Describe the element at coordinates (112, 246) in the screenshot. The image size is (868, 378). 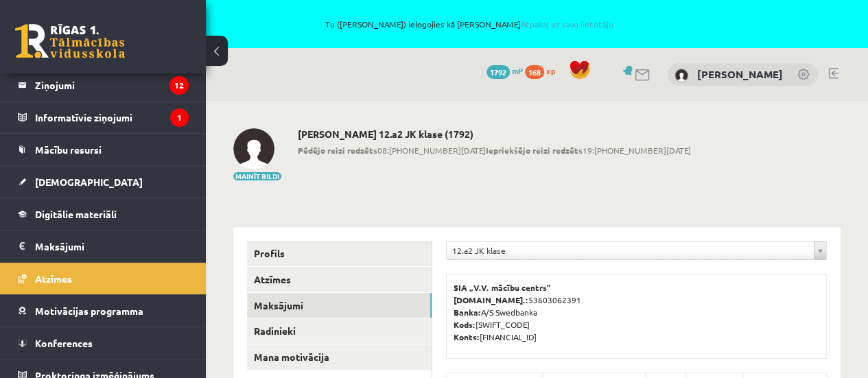
I see `legend: Maksājumi` at that location.